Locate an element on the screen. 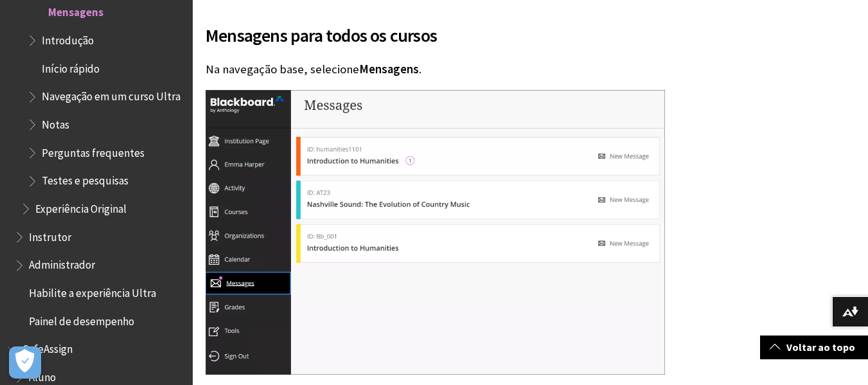 Image resolution: width=868 pixels, height=385 pixels. span: Notas is located at coordinates (55, 122).